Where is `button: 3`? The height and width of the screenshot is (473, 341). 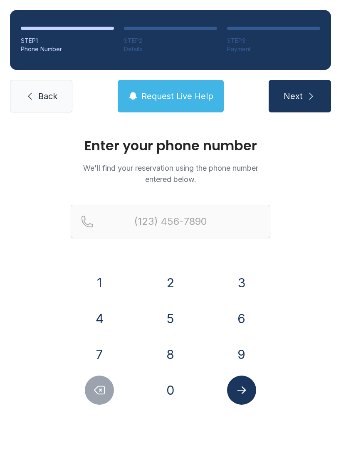
button: 3 is located at coordinates (242, 283).